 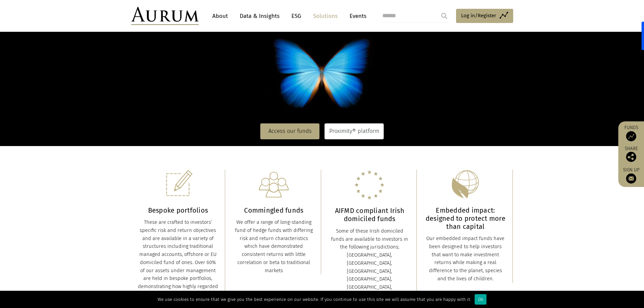 I want to click on div: We offer a range of long-standing fund of hedge funds with differing risk and return characterist..., so click(x=274, y=246).